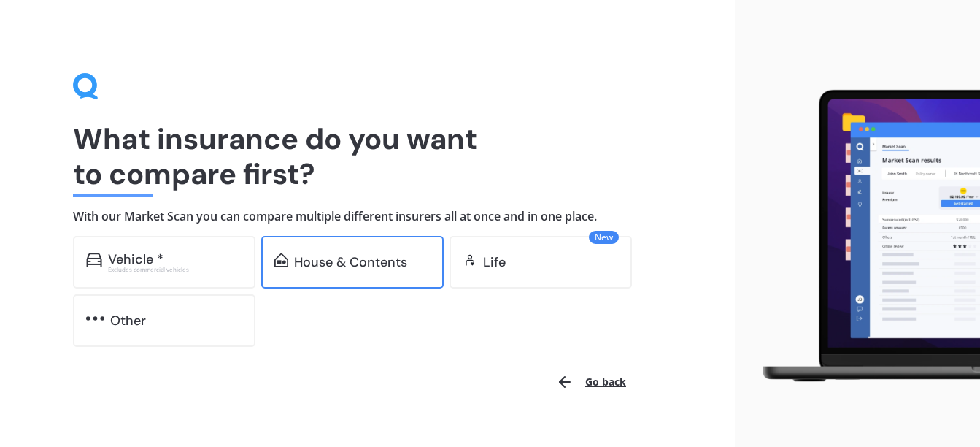 The width and height of the screenshot is (980, 447). What do you see at coordinates (95, 318) in the screenshot?
I see `img: other.81dba5aafe580aa69f38.svg` at bounding box center [95, 318].